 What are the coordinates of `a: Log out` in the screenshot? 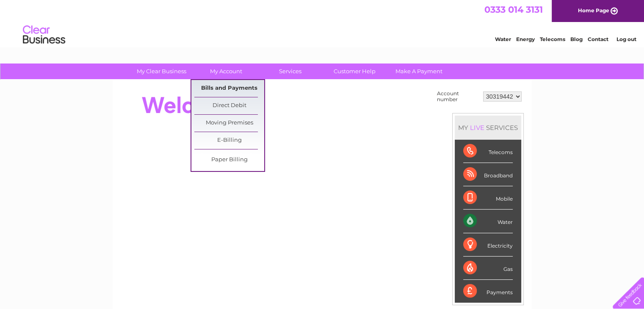 It's located at (625, 39).